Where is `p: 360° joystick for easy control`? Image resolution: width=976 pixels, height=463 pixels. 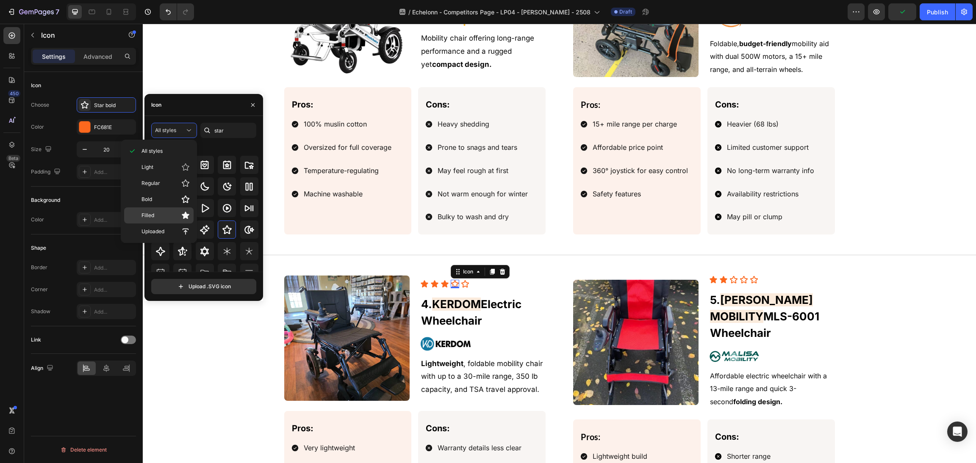 p: 360° joystick for easy control is located at coordinates (497, 147).